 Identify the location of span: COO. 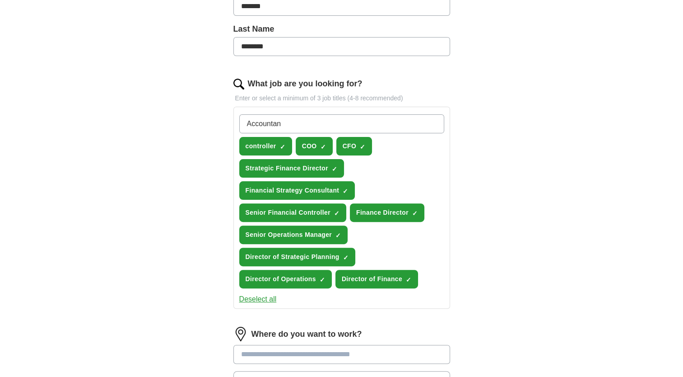
(309, 146).